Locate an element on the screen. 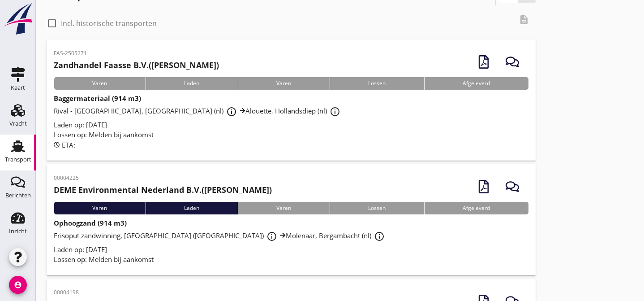 This screenshot has height=301, width=644. span: ETA: is located at coordinates (69, 145).